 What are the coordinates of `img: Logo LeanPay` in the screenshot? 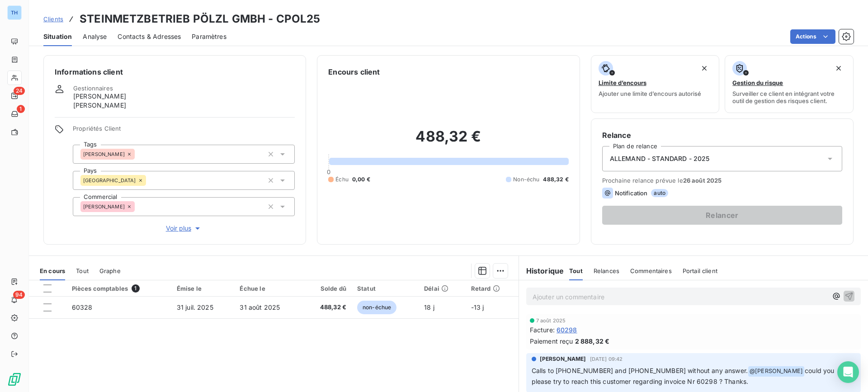 It's located at (14, 379).